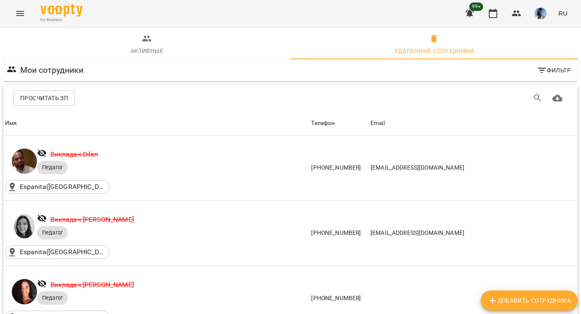  Describe the element at coordinates (61, 20) in the screenshot. I see `span: For Business` at that location.